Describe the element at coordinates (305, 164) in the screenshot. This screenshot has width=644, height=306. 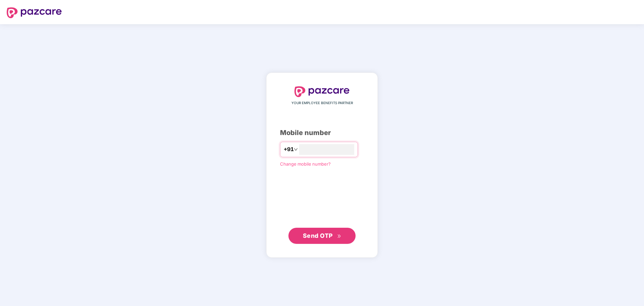
I see `span: Change mobile number?` at that location.